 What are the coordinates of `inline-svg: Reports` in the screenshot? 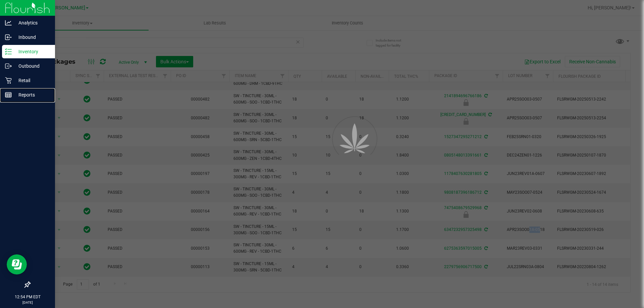 It's located at (9, 95).